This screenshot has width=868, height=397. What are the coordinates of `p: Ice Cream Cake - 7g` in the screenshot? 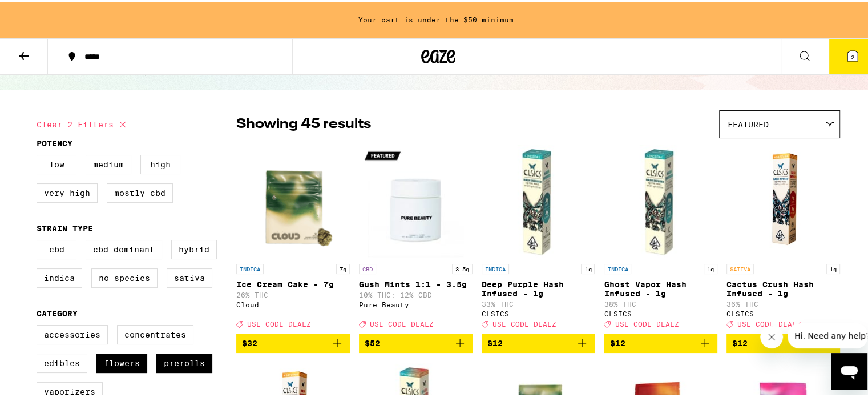 It's located at (293, 282).